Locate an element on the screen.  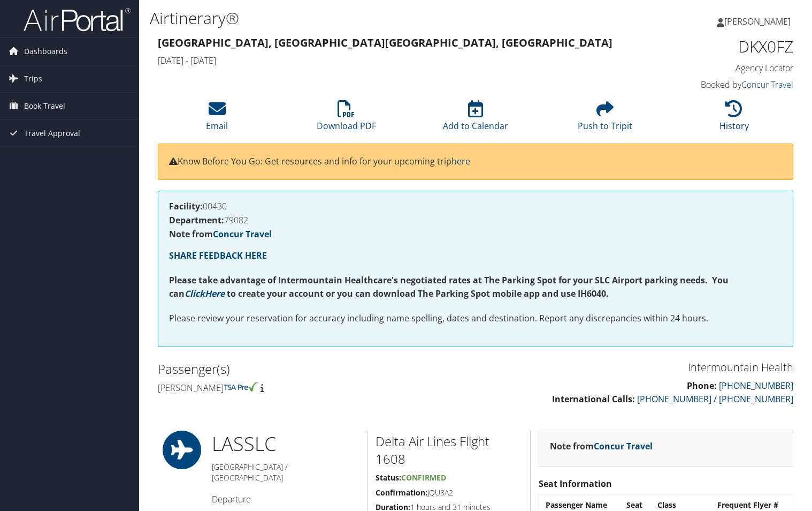
a: Email is located at coordinates (217, 119).